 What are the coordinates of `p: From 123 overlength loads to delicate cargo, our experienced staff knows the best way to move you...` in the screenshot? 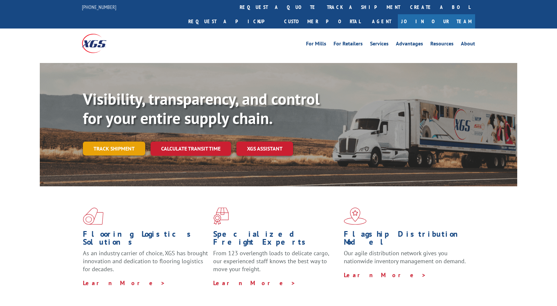 It's located at (276, 264).